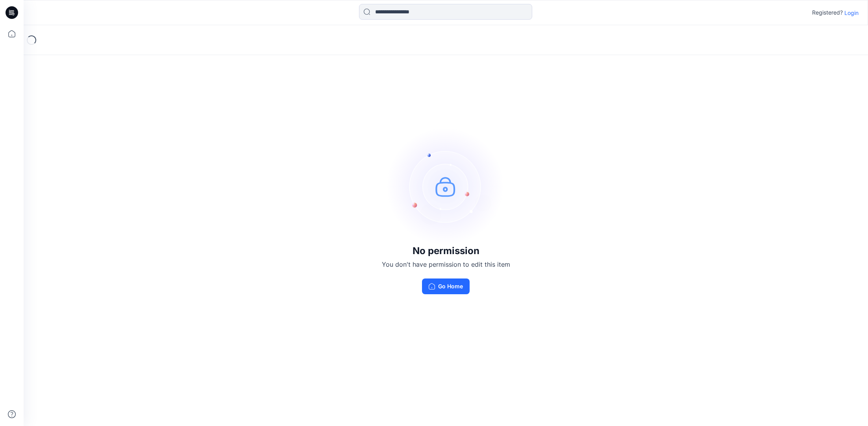 This screenshot has width=868, height=426. I want to click on p: Registered?, so click(827, 13).